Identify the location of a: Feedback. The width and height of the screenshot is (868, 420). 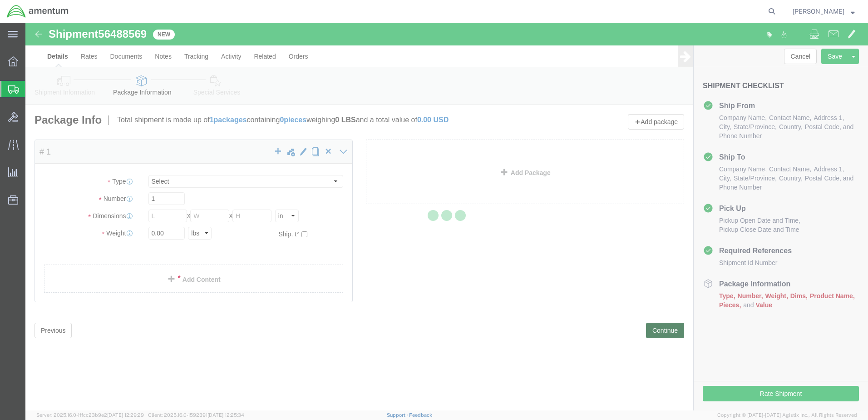
(420, 415).